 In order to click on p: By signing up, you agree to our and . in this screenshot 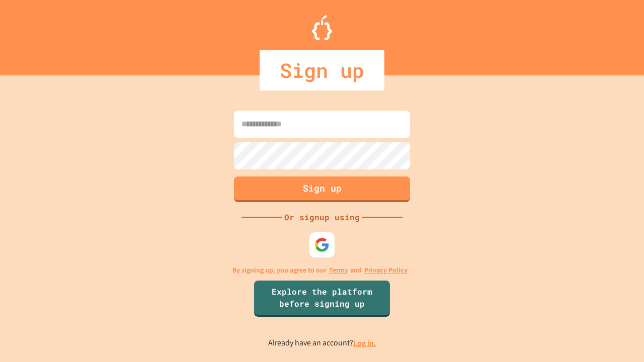, I will do `click(322, 270)`.